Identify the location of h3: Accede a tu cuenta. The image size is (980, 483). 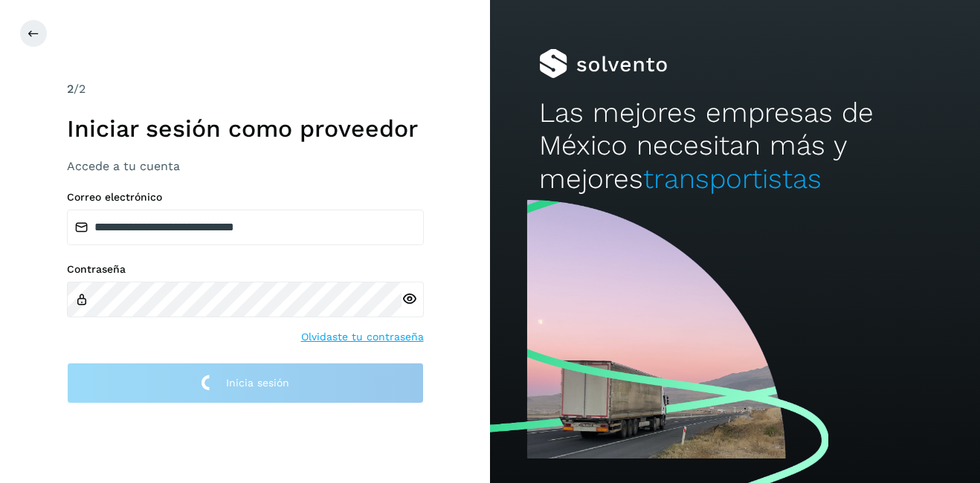
(245, 166).